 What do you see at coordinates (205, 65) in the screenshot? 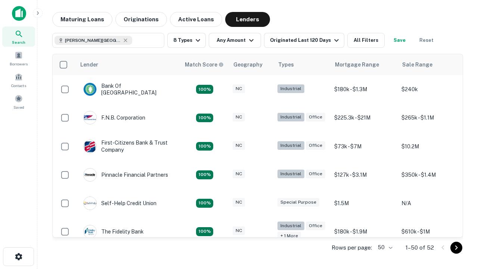
I see `th: Capitalize uses an advanced AI algorithm to match your search with the best lender. The match sco...` at bounding box center [205, 65].